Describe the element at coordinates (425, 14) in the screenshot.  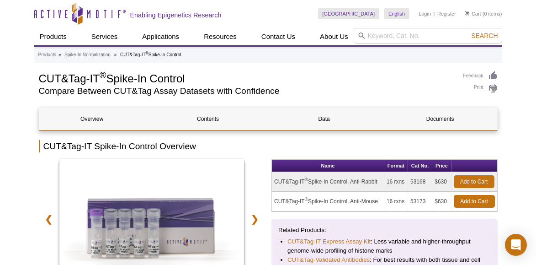
I see `a: Login` at that location.